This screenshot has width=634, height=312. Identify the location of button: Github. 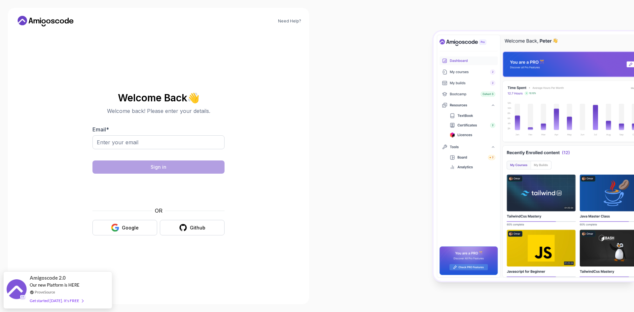
(192, 228).